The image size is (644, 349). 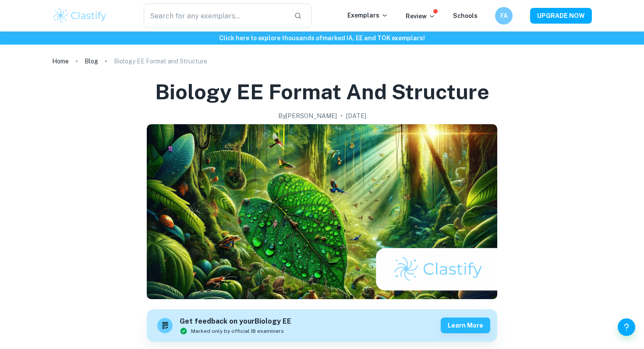 What do you see at coordinates (626, 328) in the screenshot?
I see `button: Help and Feedback` at bounding box center [626, 328].